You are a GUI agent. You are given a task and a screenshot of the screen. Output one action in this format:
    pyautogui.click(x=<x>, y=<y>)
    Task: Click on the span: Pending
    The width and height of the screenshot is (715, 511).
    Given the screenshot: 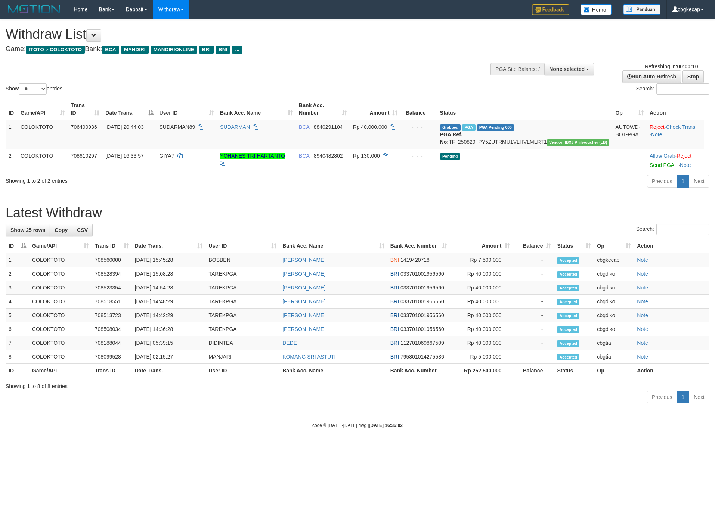 What is the action you would take?
    pyautogui.click(x=450, y=156)
    